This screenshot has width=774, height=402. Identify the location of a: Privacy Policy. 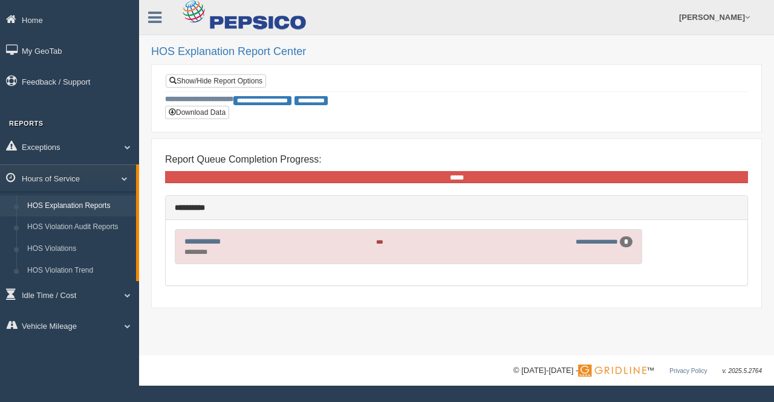
(688, 370).